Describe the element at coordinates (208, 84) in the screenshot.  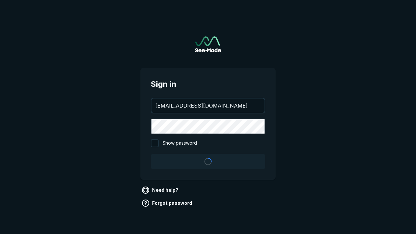
I see `span: Sign in` at that location.